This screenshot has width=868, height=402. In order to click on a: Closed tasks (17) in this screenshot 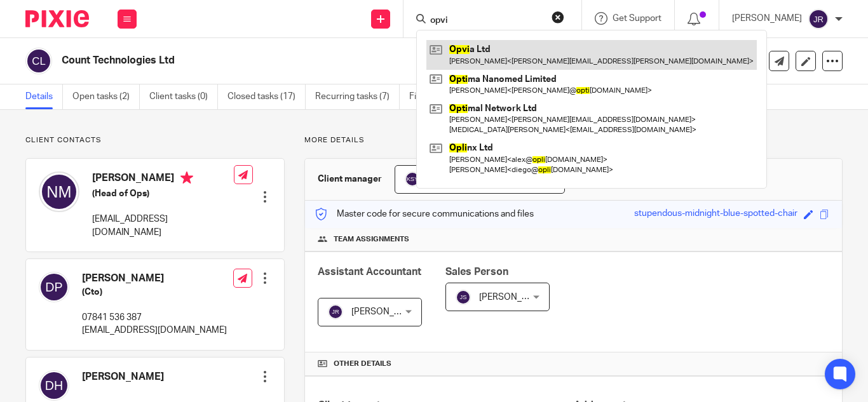, I will do `click(266, 97)`.